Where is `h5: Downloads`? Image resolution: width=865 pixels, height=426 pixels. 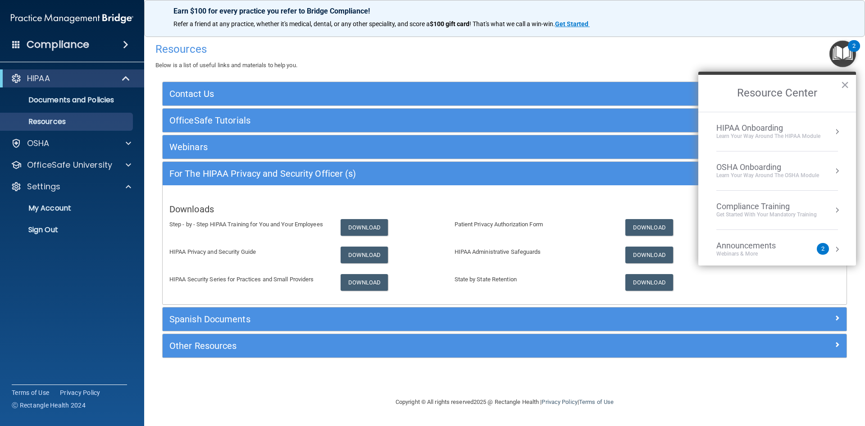 h5: Downloads is located at coordinates (504, 209).